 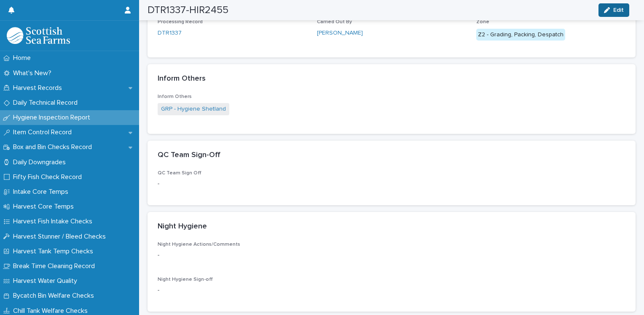 What do you see at coordinates (47, 280) in the screenshot?
I see `p: Harvest Water Quality` at bounding box center [47, 280].